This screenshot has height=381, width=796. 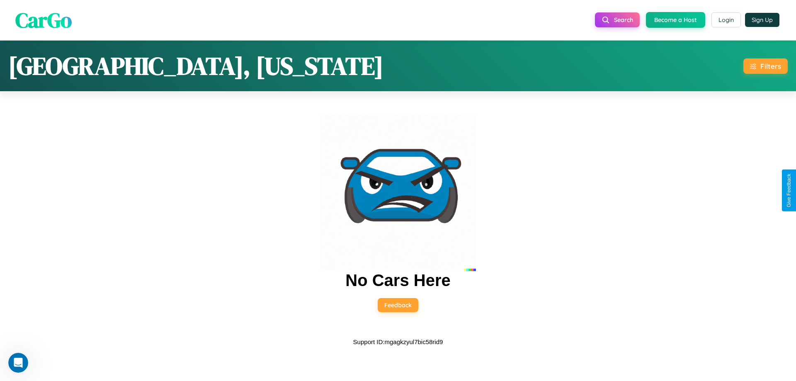 What do you see at coordinates (765, 66) in the screenshot?
I see `button: Filters` at bounding box center [765, 66].